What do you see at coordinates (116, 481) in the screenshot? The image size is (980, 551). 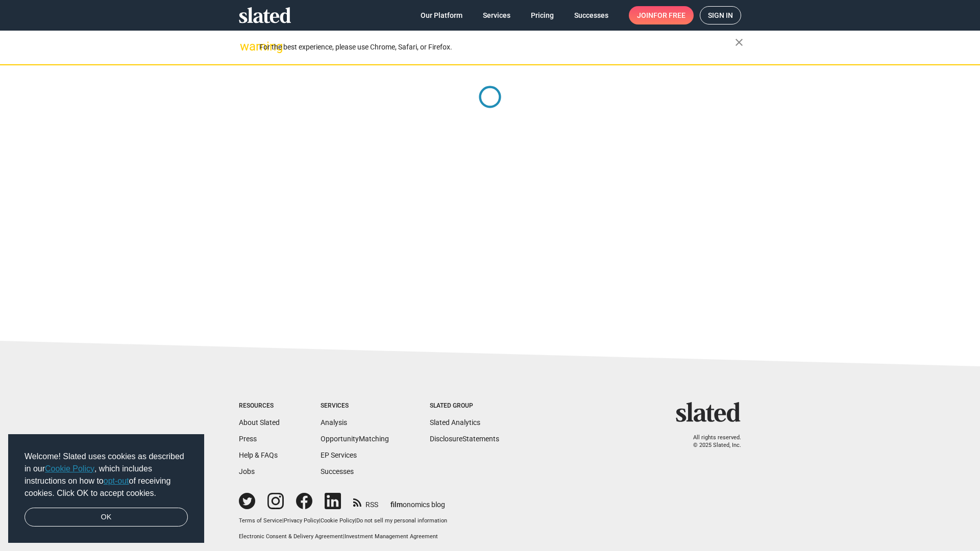 I see `a: opt-out` at bounding box center [116, 481].